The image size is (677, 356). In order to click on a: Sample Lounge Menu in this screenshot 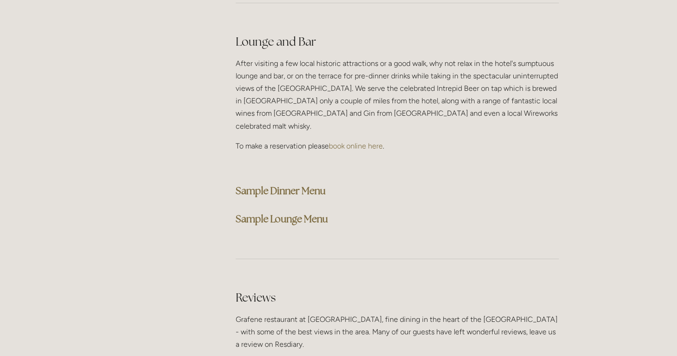, I will do `click(282, 219)`.